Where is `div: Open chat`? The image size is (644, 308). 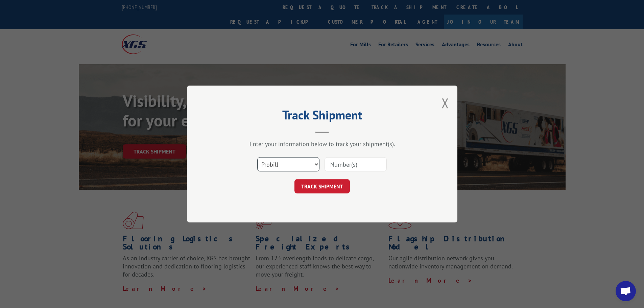
div: Open chat is located at coordinates (626, 291).